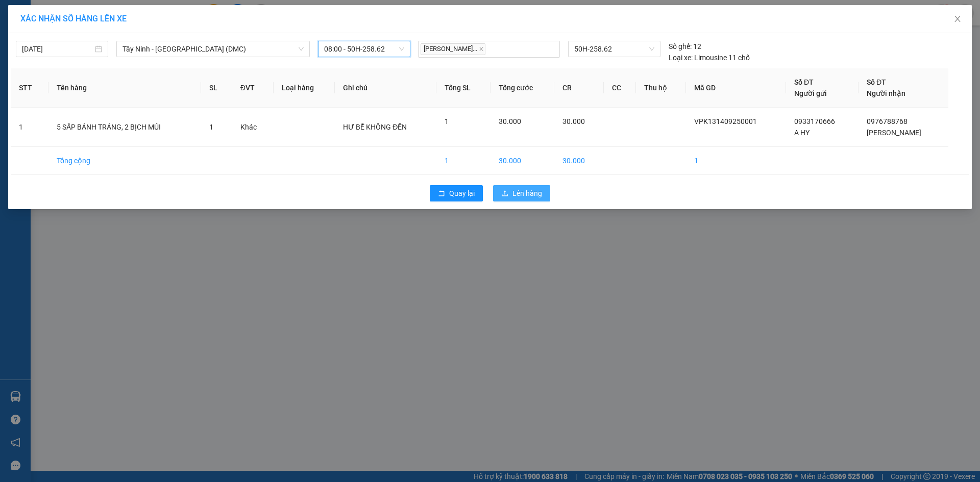 The width and height of the screenshot is (980, 482). What do you see at coordinates (442, 194) in the screenshot?
I see `span: rollback` at bounding box center [442, 194].